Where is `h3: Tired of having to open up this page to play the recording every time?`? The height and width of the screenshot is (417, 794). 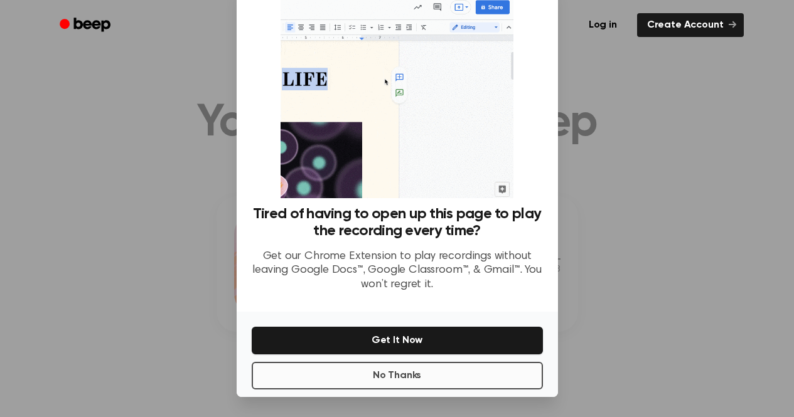
h3: Tired of having to open up this page to play the recording every time? is located at coordinates (397, 223).